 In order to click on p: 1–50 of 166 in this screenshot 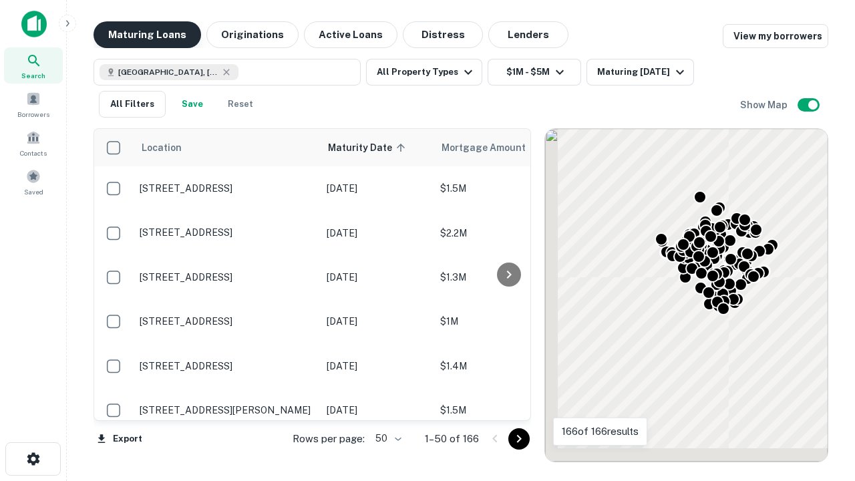, I will do `click(451, 439)`.